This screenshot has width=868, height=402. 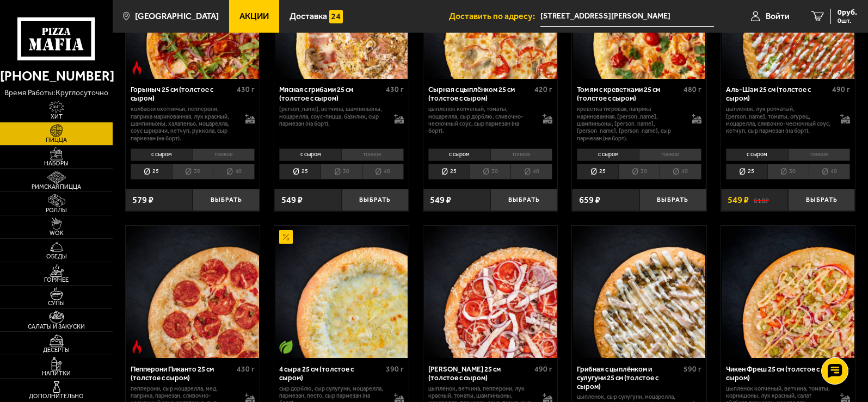 What do you see at coordinates (590, 199) in the screenshot?
I see `span: 659 ₽` at bounding box center [590, 199].